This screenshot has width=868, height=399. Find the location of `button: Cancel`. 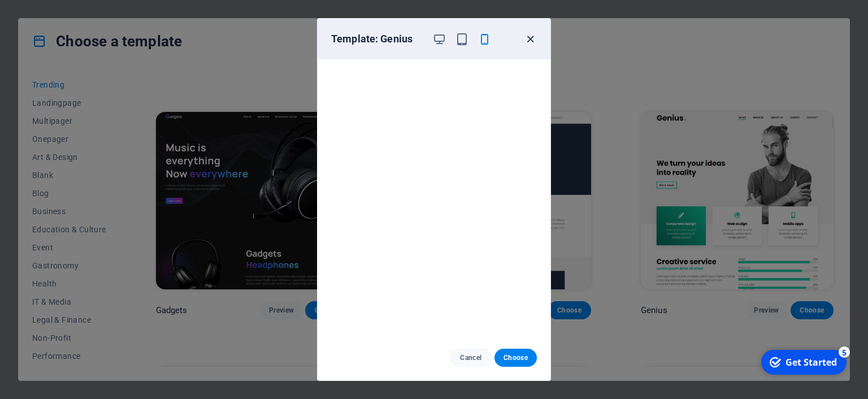

button: Cancel is located at coordinates (471, 357).